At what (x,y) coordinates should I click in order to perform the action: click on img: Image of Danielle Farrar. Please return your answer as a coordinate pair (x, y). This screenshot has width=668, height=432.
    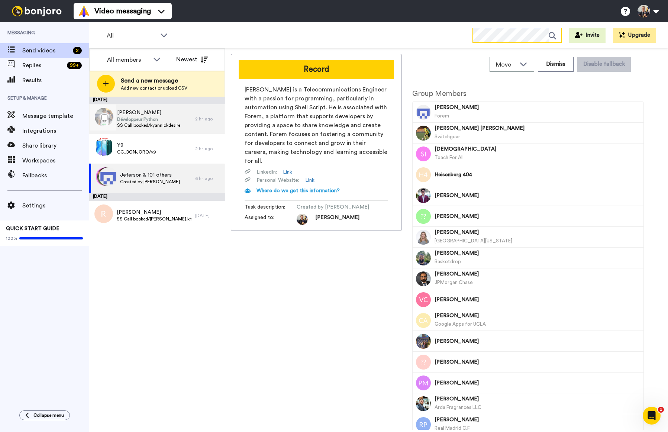
    Looking at the image, I should click on (423, 237).